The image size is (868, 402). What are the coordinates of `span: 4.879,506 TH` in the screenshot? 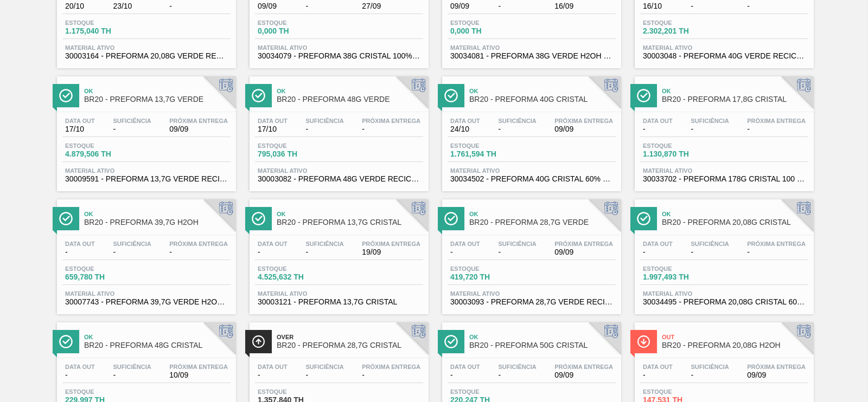 It's located at (103, 154).